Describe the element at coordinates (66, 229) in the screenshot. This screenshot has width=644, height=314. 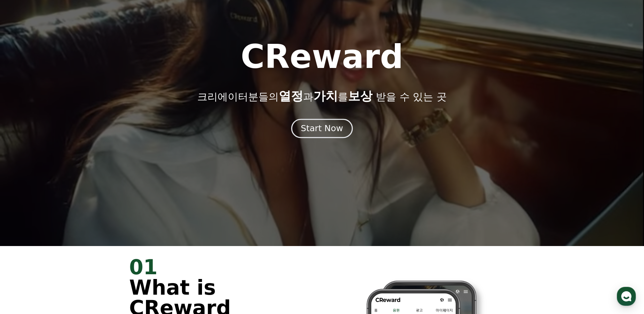
I see `span: 대화` at that location.